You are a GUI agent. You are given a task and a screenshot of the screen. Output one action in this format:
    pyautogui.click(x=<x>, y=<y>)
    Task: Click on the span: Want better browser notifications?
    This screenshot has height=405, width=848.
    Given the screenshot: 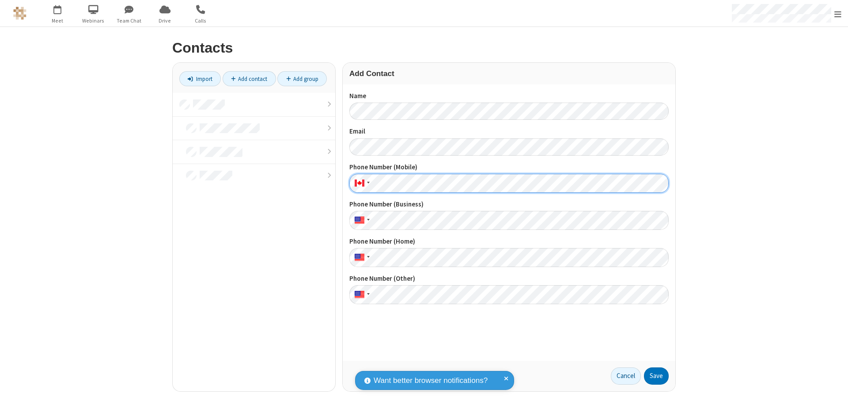 What is the action you would take?
    pyautogui.click(x=431, y=380)
    